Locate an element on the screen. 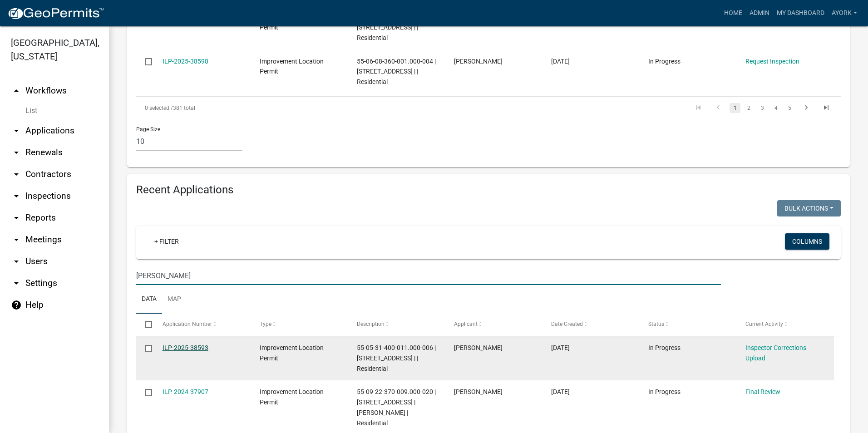 Image resolution: width=868 pixels, height=433 pixels. datatable-header-cell: Select is located at coordinates (145, 325).